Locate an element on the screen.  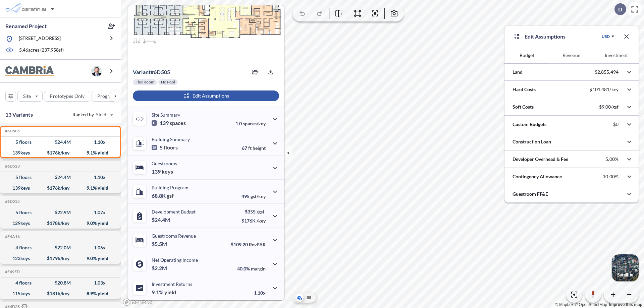
button: Investment is located at coordinates (617, 55).